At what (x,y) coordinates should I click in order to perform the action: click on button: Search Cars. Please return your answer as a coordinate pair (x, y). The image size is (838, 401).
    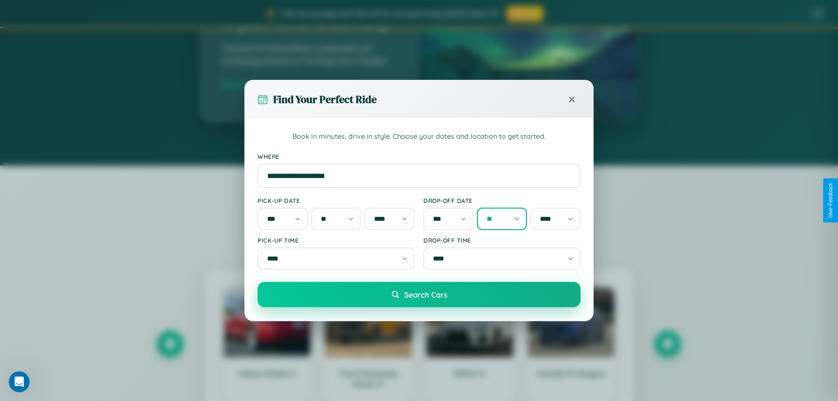
    Looking at the image, I should click on (419, 295).